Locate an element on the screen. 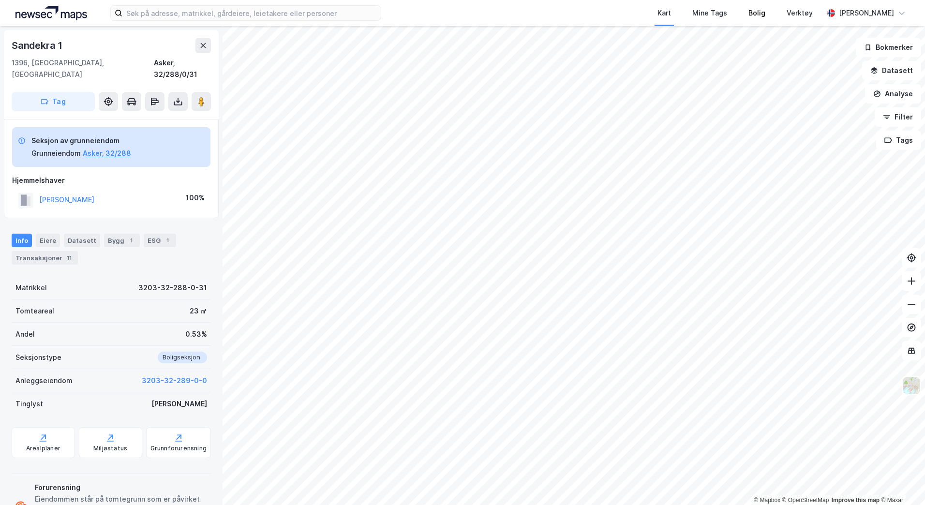 The image size is (925, 505). div: Andel is located at coordinates (25, 334).